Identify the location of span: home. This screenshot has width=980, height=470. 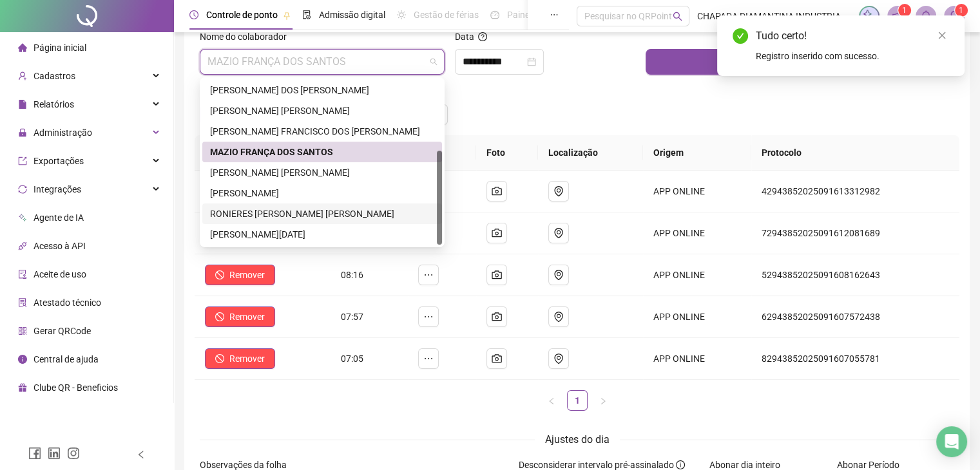
(22, 48).